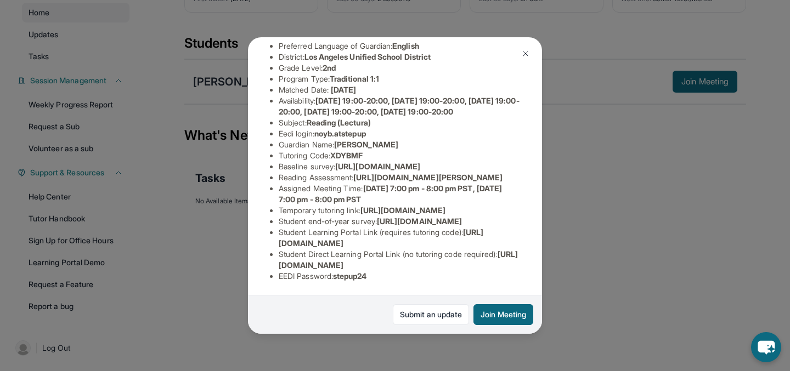 The image size is (790, 371). Describe the element at coordinates (329, 67) in the screenshot. I see `span: 2nd` at that location.